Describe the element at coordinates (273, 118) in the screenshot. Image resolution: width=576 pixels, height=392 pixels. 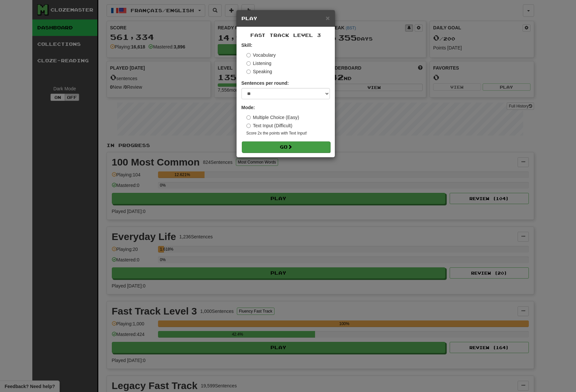
I see `label: Multiple Choice (Easy)` at that location.